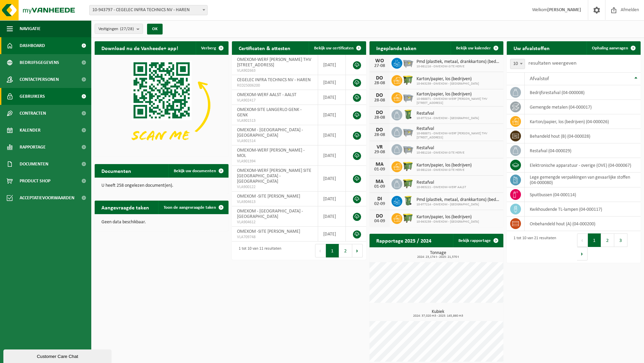  Describe the element at coordinates (531, 48) in the screenshot. I see `h2: Uw afvalstoffen` at that location.